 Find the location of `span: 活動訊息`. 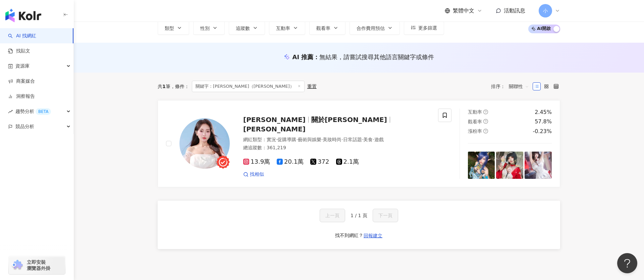

span: 活動訊息 is located at coordinates (514, 11).